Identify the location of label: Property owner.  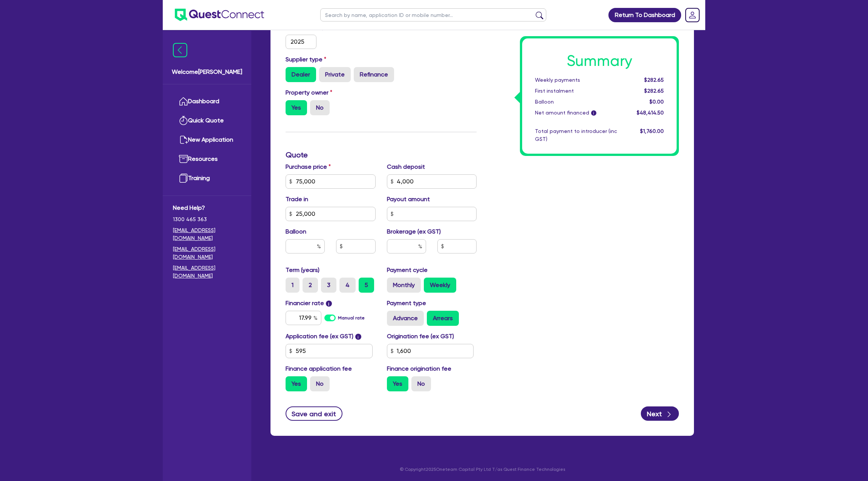
(309, 93).